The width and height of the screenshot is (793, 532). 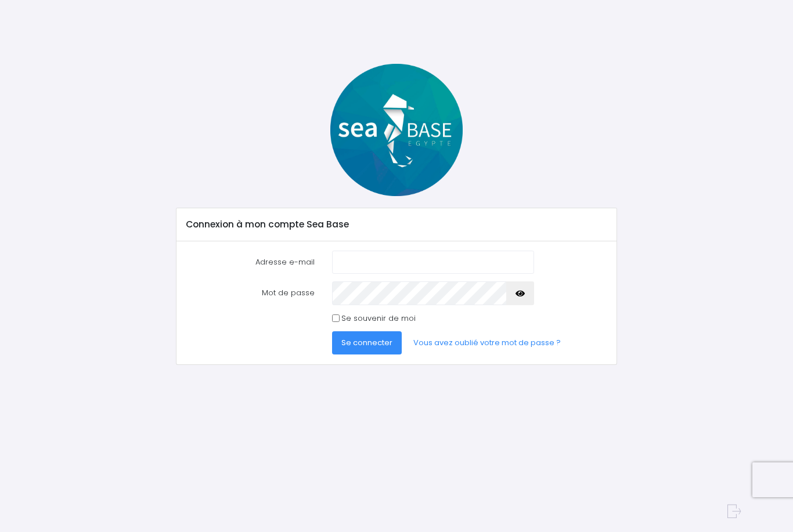 I want to click on label: Se souvenir de moi, so click(x=378, y=318).